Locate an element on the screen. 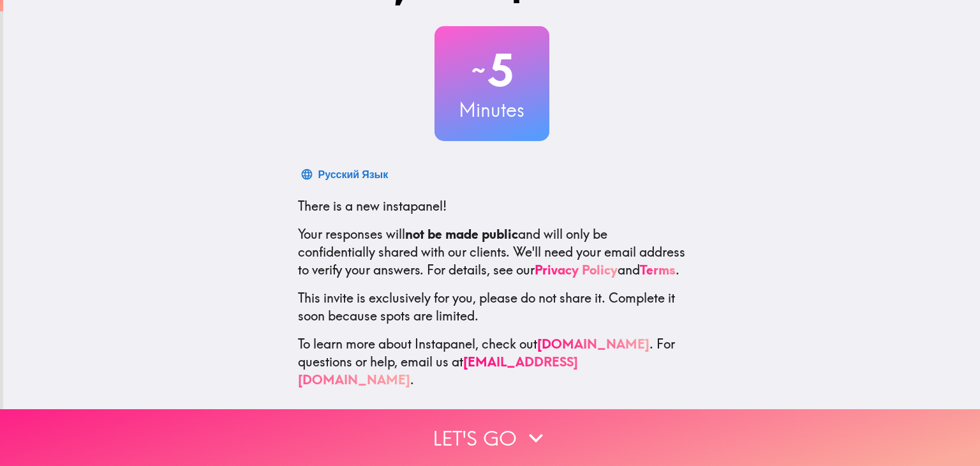 The height and width of the screenshot is (466, 980). p: Your responses will and will only be confidentially shared with our clients. We'll need your emai... is located at coordinates (492, 253).